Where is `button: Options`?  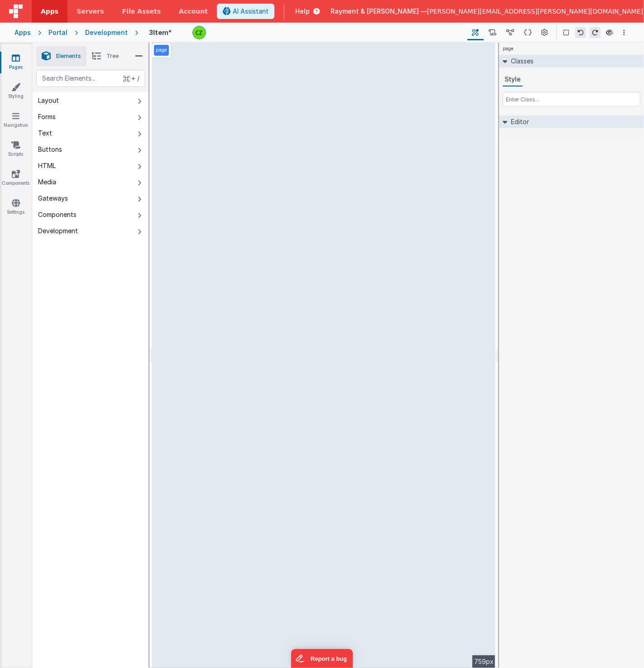
button: Options is located at coordinates (624, 32).